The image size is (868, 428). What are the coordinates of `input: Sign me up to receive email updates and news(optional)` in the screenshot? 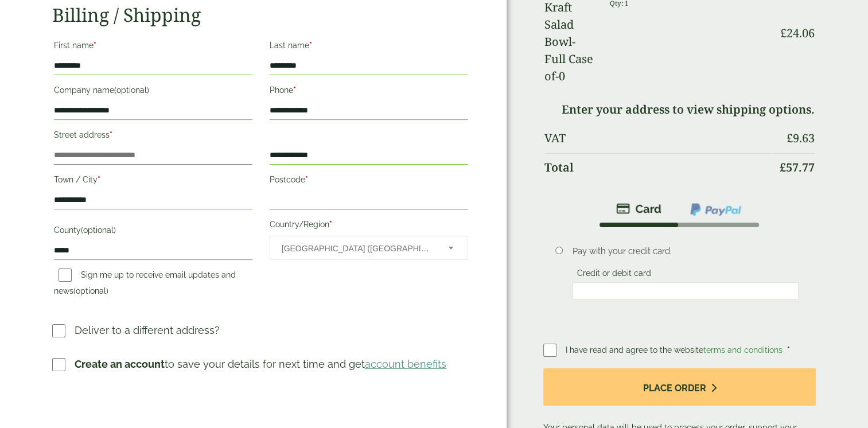 It's located at (64, 274).